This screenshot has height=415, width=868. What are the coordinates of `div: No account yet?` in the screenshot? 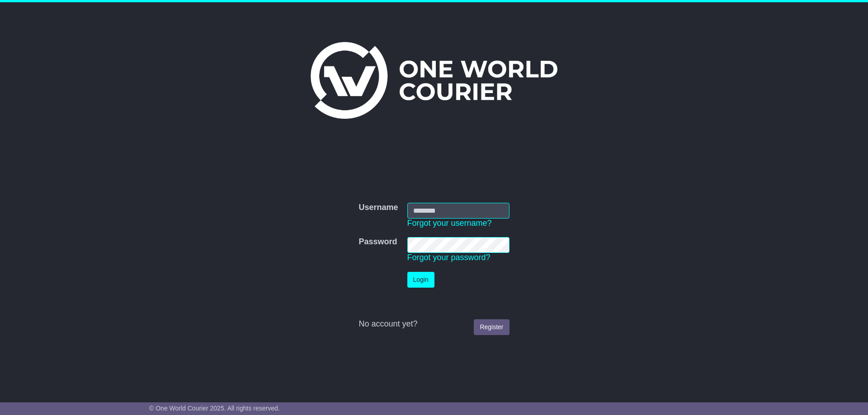 It's located at (434, 324).